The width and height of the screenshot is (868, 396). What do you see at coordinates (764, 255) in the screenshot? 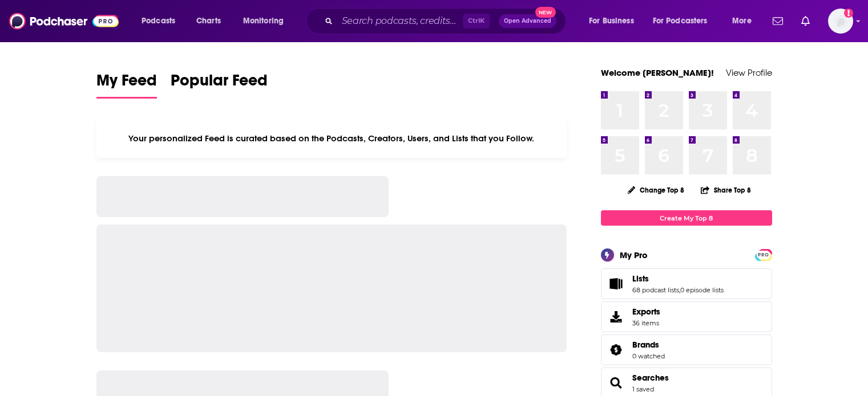
I see `span: PRO` at bounding box center [764, 255].